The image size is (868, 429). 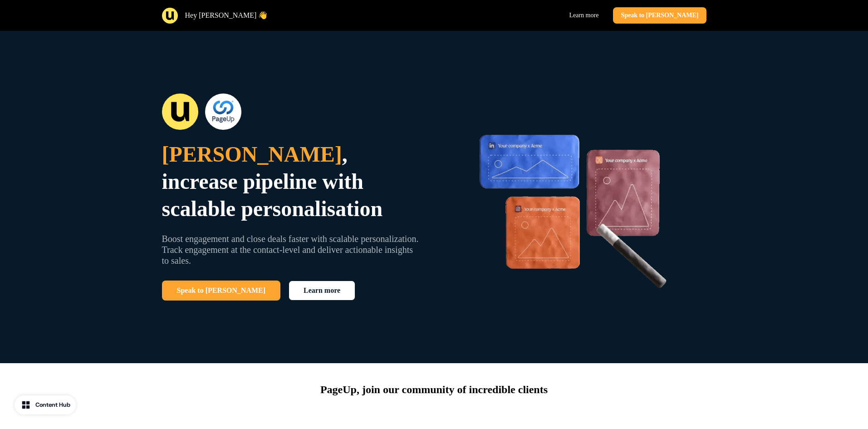 What do you see at coordinates (290, 249) in the screenshot?
I see `span: Boost engagement and close deals faster with scalable personalization. Track engagement at the co...` at bounding box center [290, 249].